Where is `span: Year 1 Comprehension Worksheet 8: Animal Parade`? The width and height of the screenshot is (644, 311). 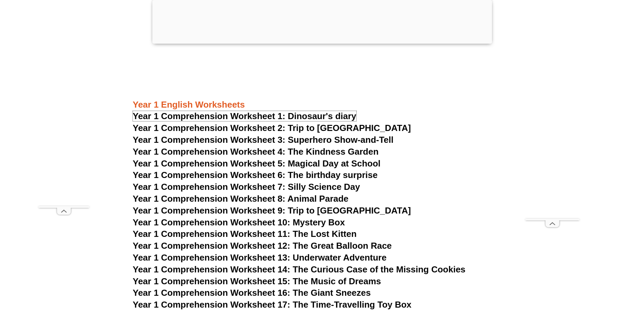 span: Year 1 Comprehension Worksheet 8: Animal Parade is located at coordinates (241, 198).